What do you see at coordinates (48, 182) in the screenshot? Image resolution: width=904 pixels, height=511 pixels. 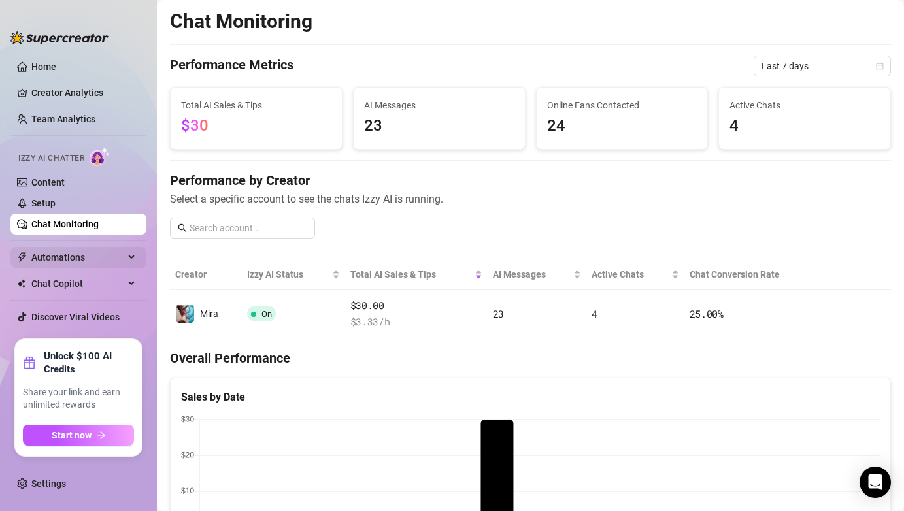 I see `a: Content` at bounding box center [48, 182].